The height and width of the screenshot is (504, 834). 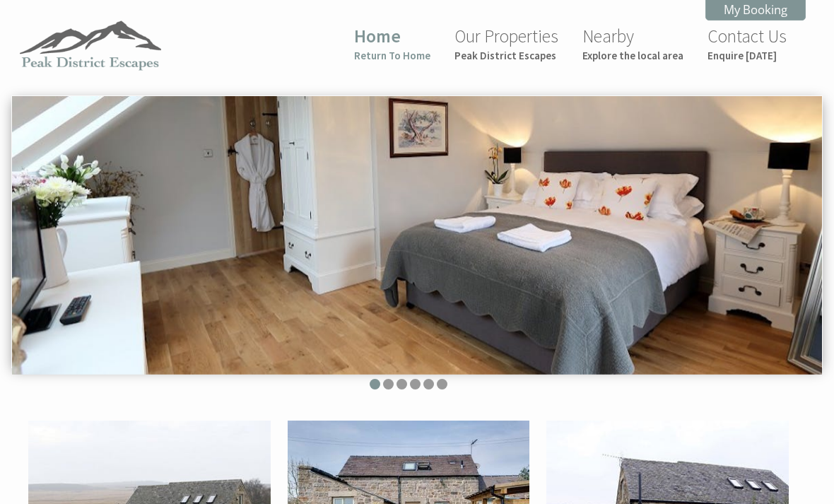 What do you see at coordinates (506, 43) in the screenshot?
I see `a: Our PropertiesPeak District Escapes` at bounding box center [506, 43].